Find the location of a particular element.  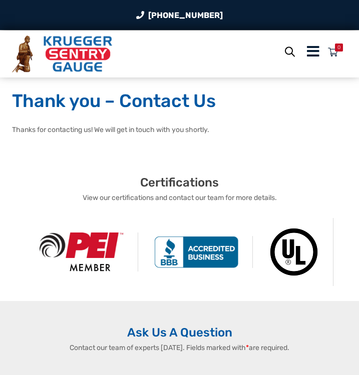

p: Thanks for contacting us! We will get in touch with you shortly. is located at coordinates (179, 130).